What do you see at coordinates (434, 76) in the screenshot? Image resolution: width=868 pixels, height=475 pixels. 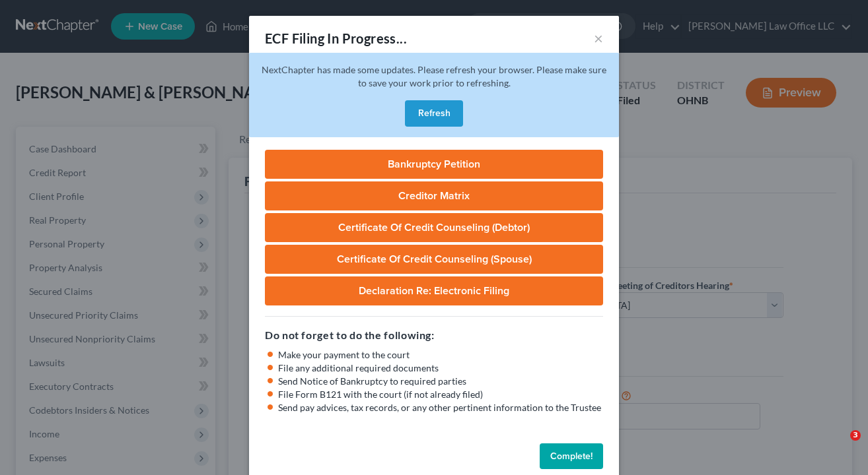 I see `span: NextChapter has made some updates. Please refresh your browser. Please make sure to save your wor...` at bounding box center [434, 76].